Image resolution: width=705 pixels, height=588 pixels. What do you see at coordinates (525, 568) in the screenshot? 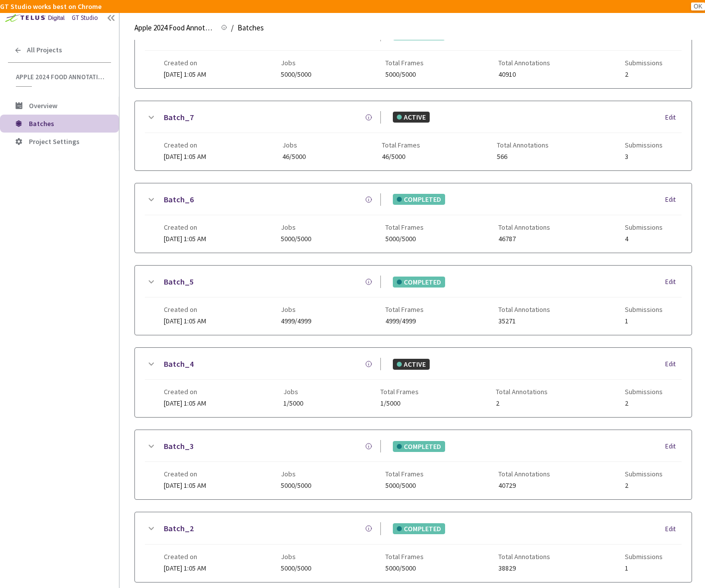
I see `span: 38829` at bounding box center [525, 568].